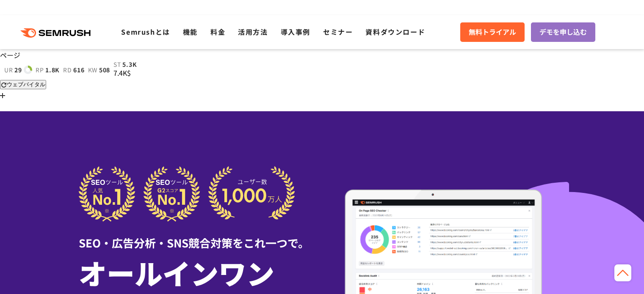 The image size is (644, 294). Describe the element at coordinates (563, 32) in the screenshot. I see `span: デモを申し込む` at that location.